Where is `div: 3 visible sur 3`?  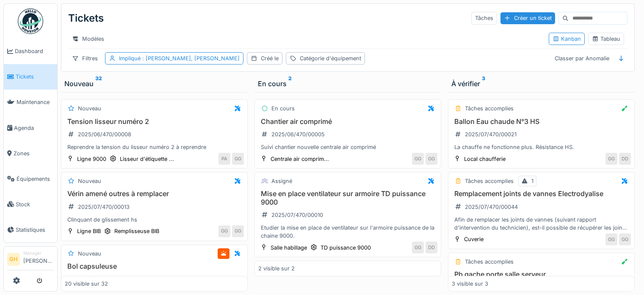
div: 3 visible sur 3 is located at coordinates (470, 283).